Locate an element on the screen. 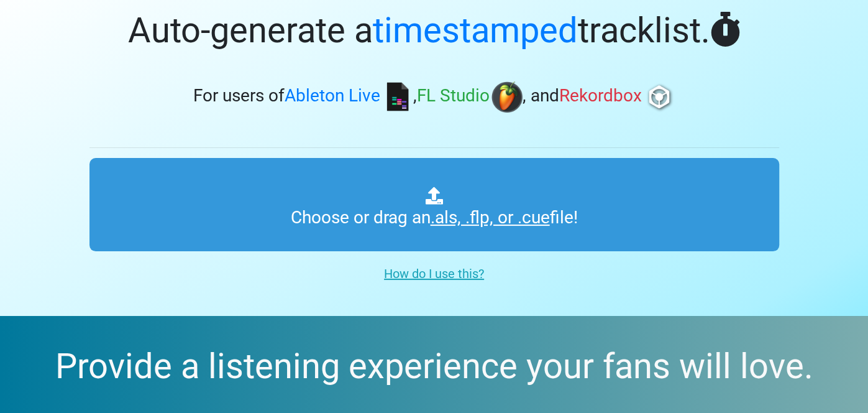  span: Rekordbox is located at coordinates (600, 95).